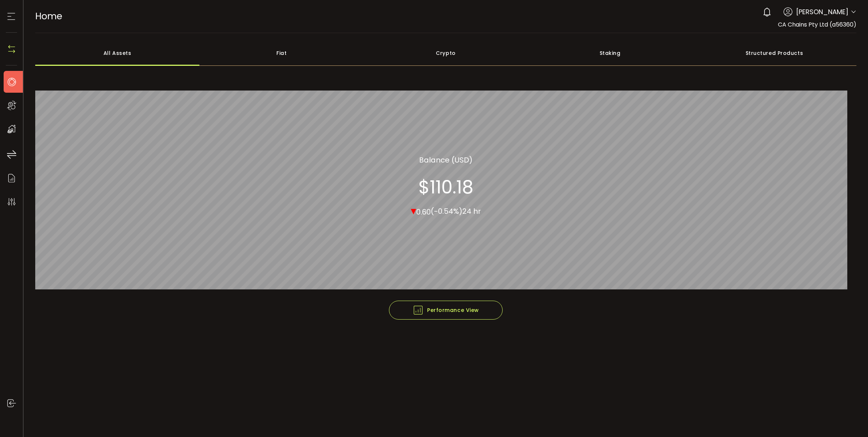 This screenshot has width=868, height=437. Describe the element at coordinates (775, 53) in the screenshot. I see `div: Structured Products` at that location.